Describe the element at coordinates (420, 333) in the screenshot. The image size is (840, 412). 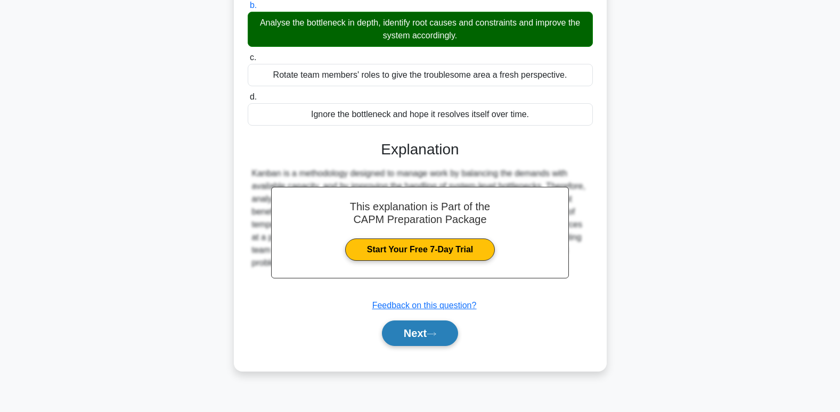
I see `button: Next` at that location.